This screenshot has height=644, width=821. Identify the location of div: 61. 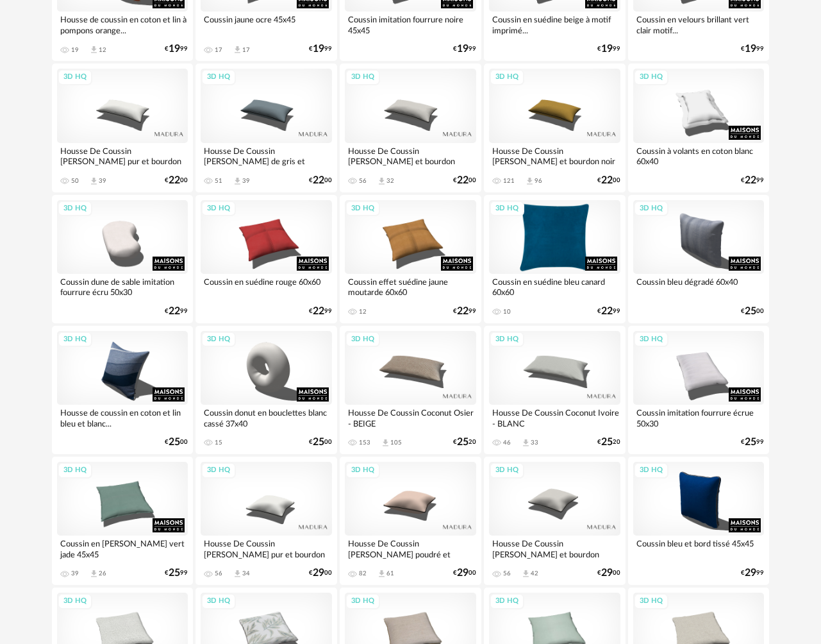
(391, 573).